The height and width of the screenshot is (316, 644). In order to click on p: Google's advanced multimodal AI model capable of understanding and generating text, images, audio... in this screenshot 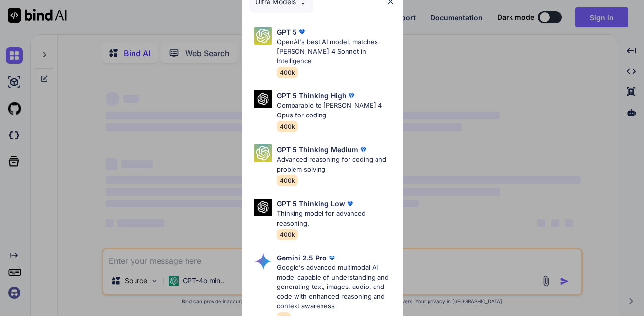, I will do `click(336, 287)`.